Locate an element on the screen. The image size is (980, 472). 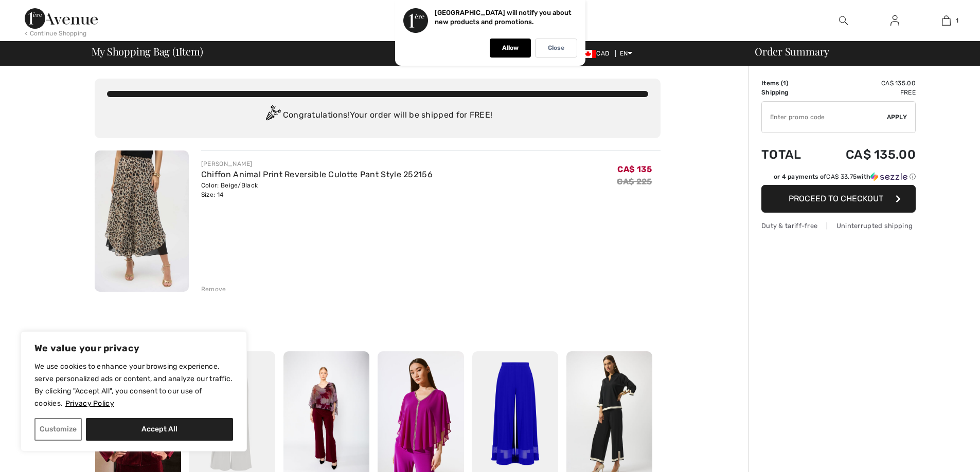
td: Free is located at coordinates (866, 93).